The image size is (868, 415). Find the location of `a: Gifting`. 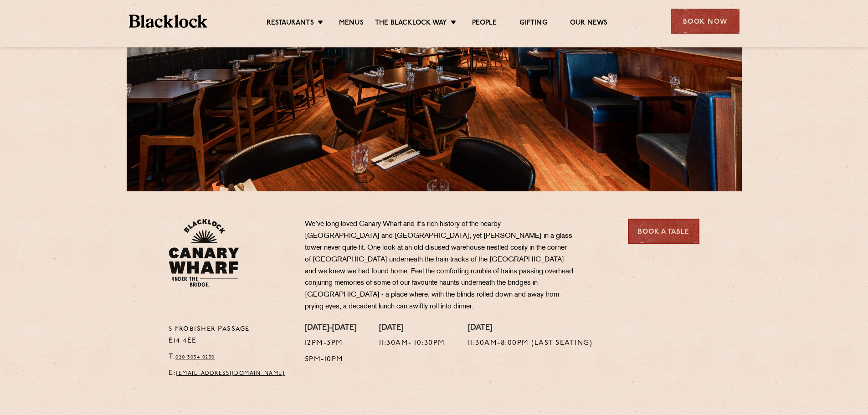

a: Gifting is located at coordinates (533, 24).